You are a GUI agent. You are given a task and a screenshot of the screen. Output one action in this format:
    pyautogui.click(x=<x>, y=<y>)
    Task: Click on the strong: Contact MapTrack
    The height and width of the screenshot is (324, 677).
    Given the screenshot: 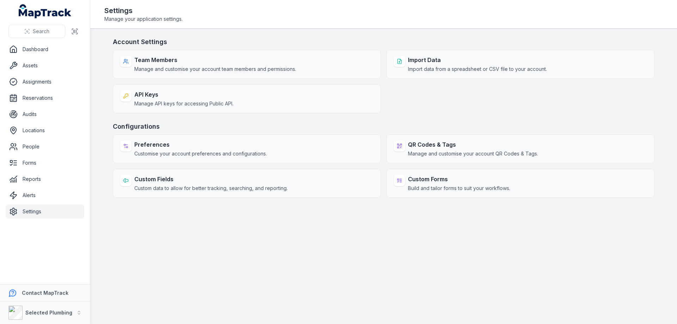 What is the action you would take?
    pyautogui.click(x=45, y=293)
    